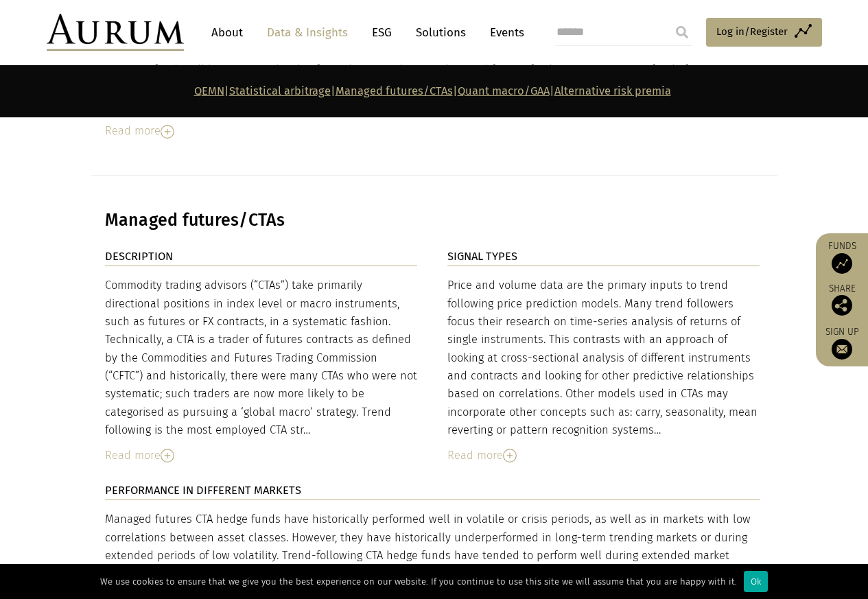 This screenshot has width=868, height=599. Describe the element at coordinates (756, 581) in the screenshot. I see `div: Ok` at that location.